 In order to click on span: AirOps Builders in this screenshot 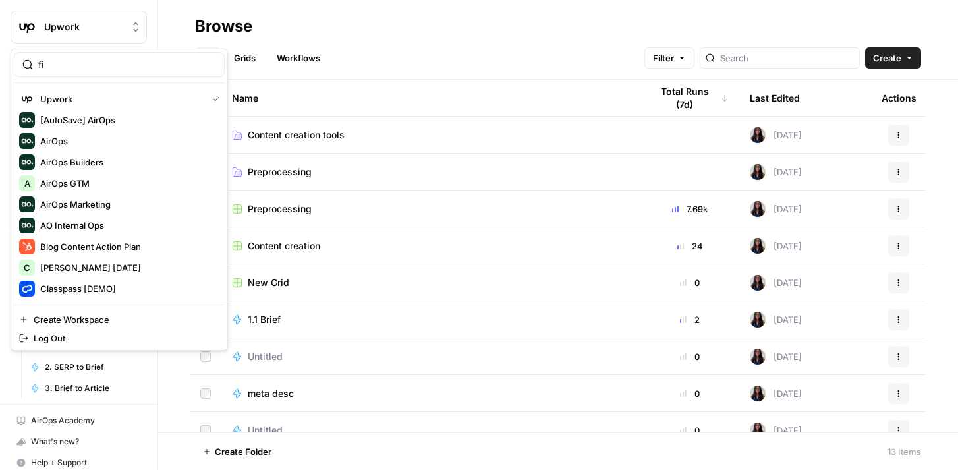, I will do `click(127, 162)`.